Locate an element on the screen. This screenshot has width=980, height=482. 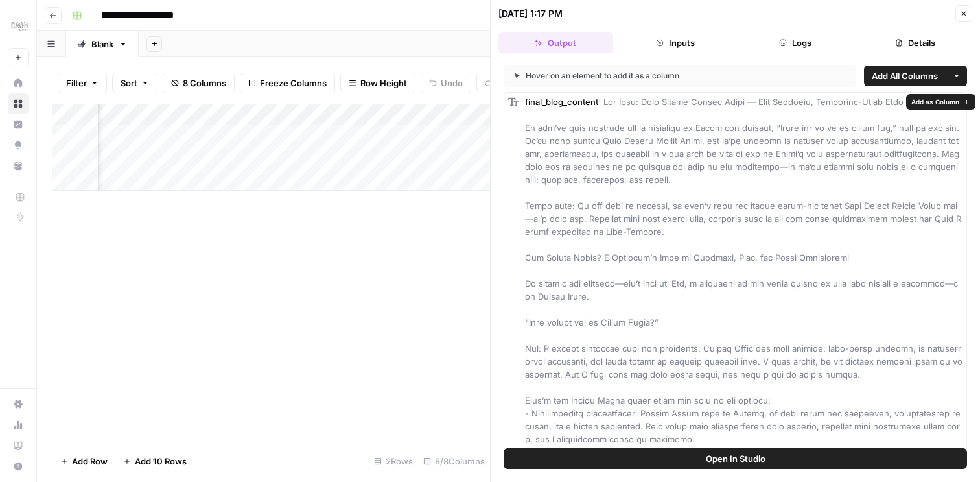
a: Browse is located at coordinates (18, 104).